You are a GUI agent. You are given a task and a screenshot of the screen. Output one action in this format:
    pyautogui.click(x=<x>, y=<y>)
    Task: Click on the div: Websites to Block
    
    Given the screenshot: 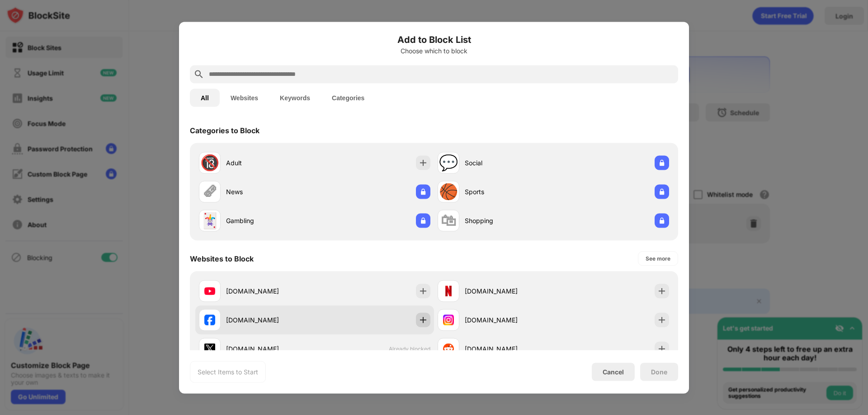 What is the action you would take?
    pyautogui.click(x=221, y=258)
    